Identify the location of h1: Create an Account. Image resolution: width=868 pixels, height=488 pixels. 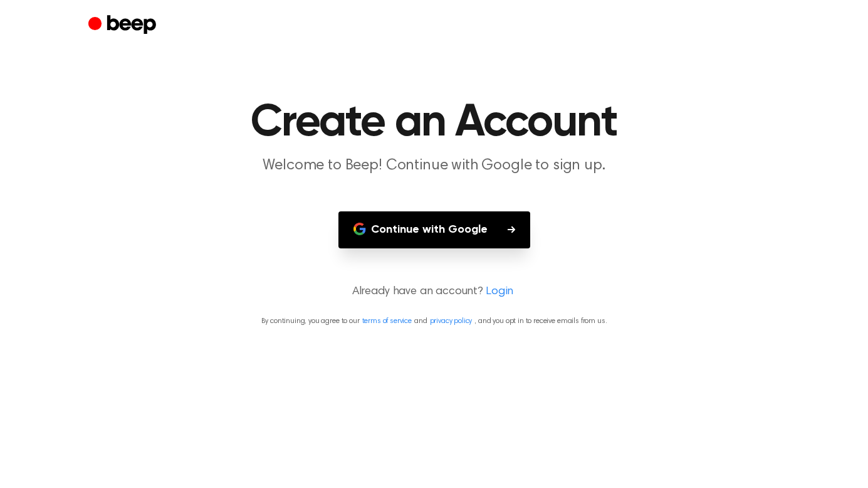
(434, 123).